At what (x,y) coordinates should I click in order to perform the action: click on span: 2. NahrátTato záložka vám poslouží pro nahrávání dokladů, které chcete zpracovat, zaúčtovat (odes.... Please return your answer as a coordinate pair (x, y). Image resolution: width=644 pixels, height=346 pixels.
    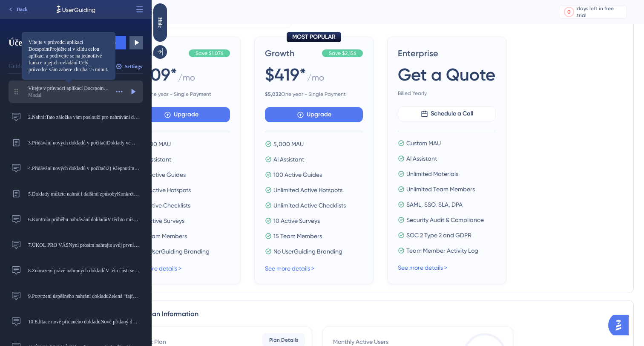
    Looking at the image, I should click on (84, 117).